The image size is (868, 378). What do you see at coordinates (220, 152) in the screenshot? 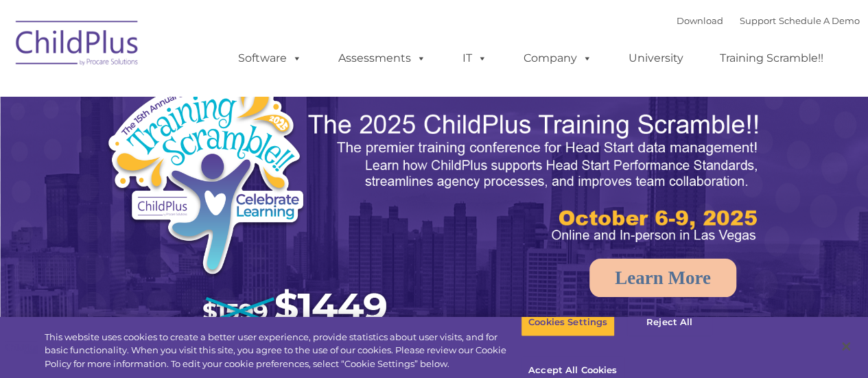
I see `span: Phone number` at bounding box center [220, 152].